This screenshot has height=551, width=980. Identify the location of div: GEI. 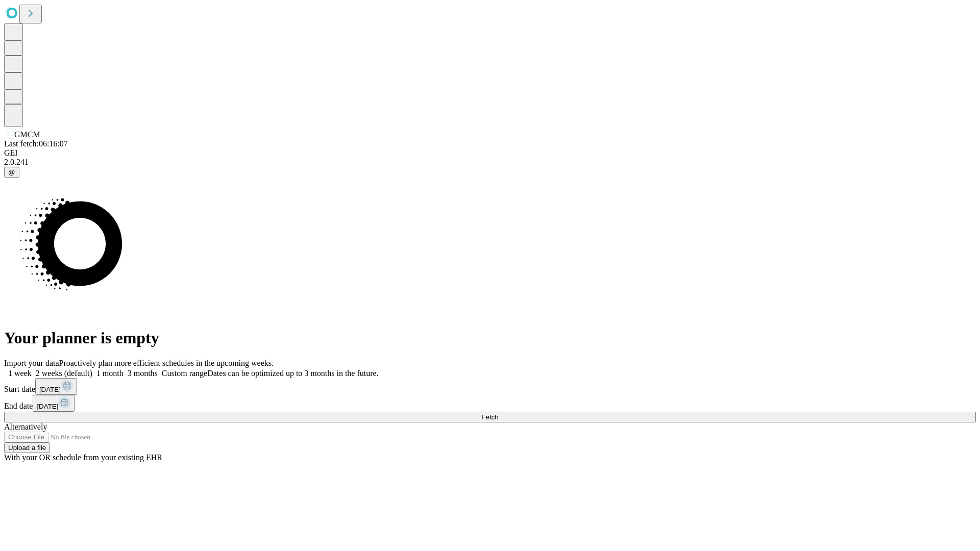
(490, 153).